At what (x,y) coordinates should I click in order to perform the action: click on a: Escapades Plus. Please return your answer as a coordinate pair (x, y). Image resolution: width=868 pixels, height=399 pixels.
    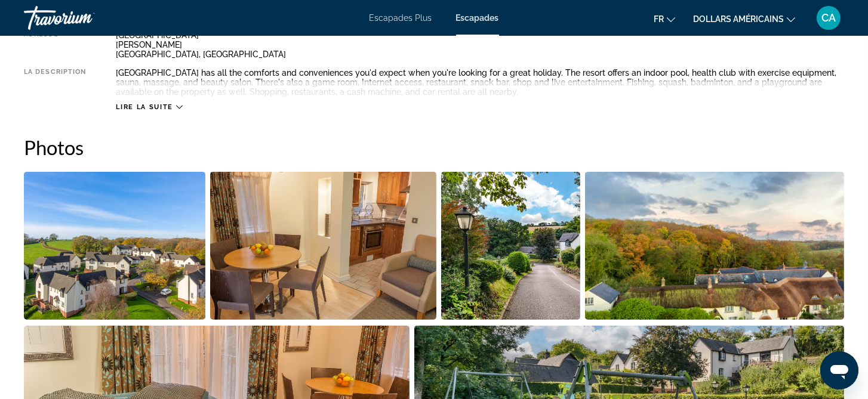
    Looking at the image, I should click on (401, 18).